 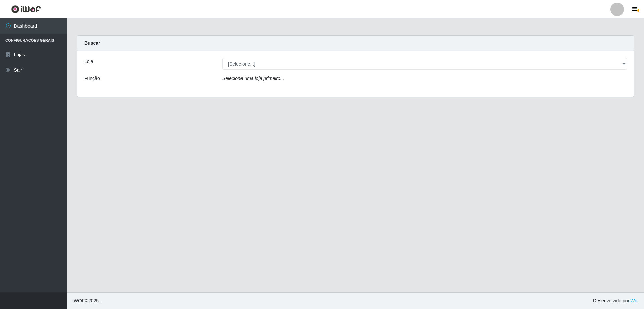 I want to click on span: Desenvolvido por, so click(x=616, y=300).